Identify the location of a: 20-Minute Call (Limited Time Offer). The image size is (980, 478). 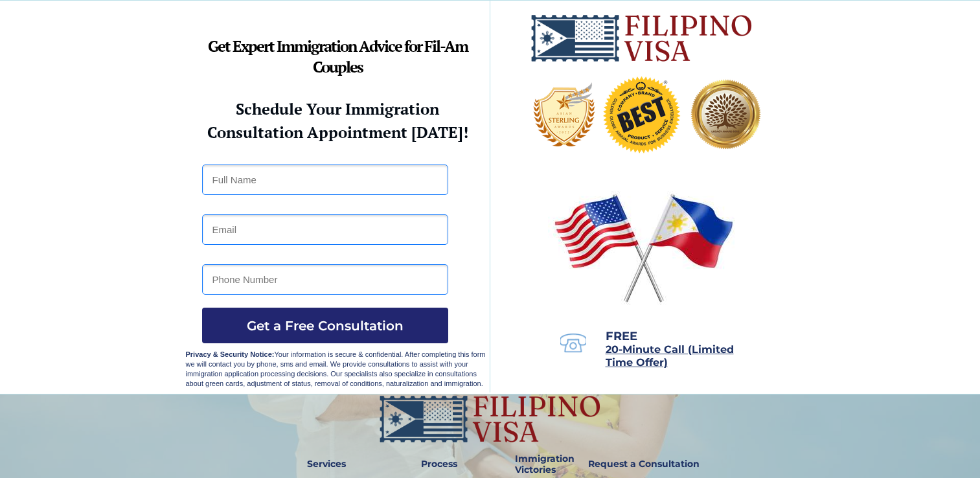
(670, 356).